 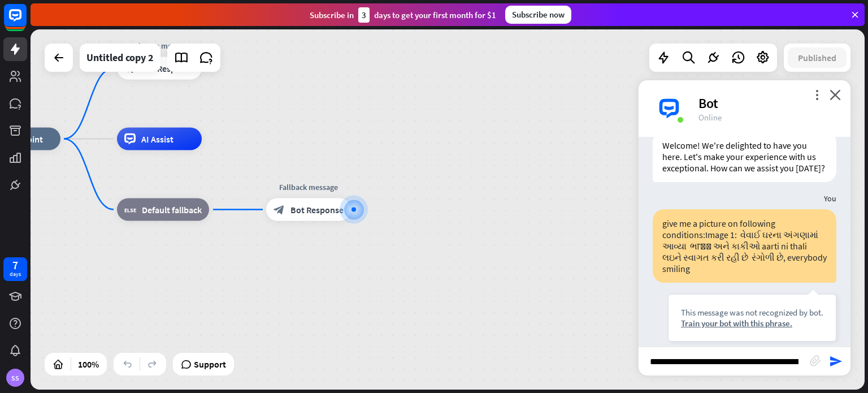 I want to click on div: SS, so click(x=16, y=377).